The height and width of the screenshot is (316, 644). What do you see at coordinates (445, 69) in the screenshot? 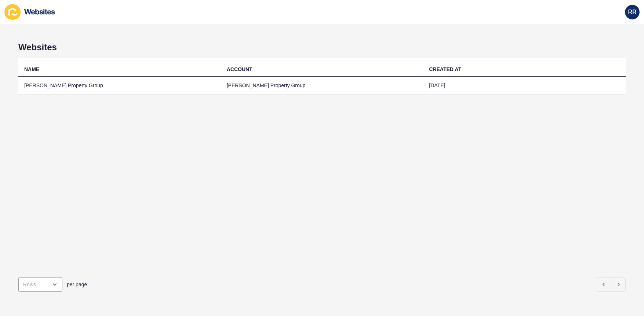
I see `div: CREATED AT` at bounding box center [445, 69].